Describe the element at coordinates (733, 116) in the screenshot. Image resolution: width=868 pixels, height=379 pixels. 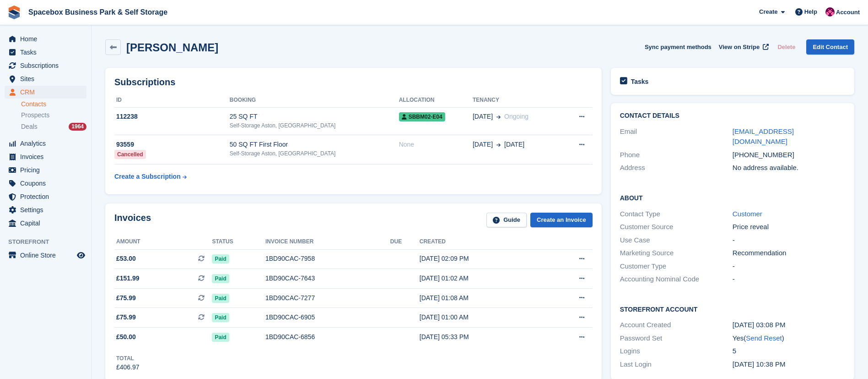
I see `h2: Contact Details` at that location.